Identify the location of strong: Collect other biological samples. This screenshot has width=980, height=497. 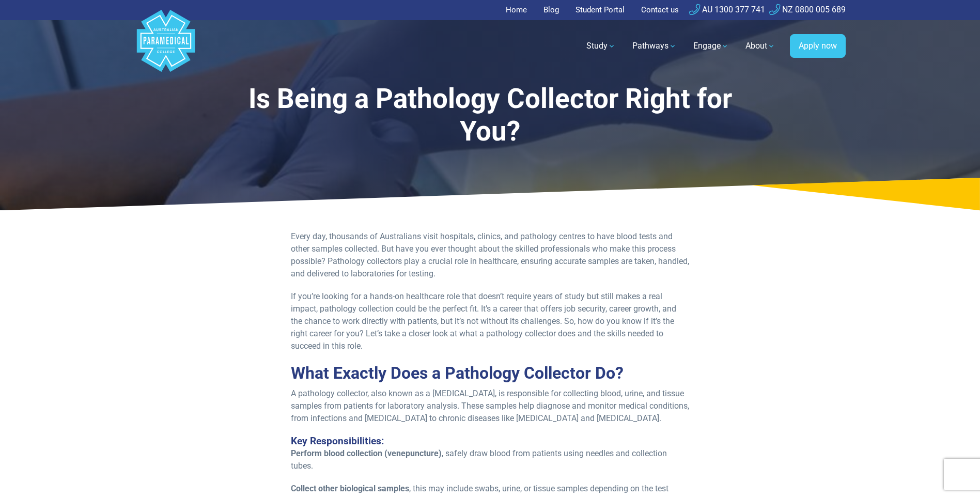
(349, 488).